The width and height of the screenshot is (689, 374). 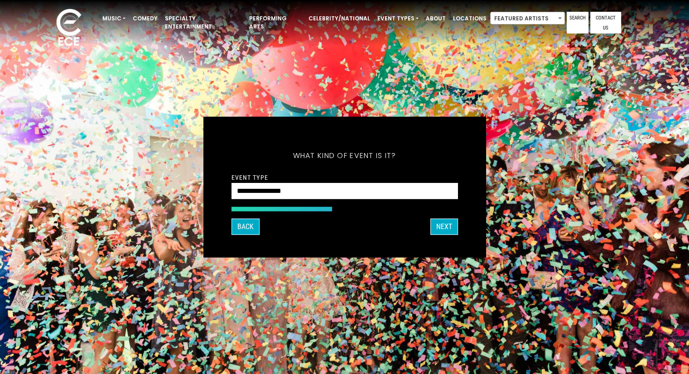 I want to click on img: ece_new_logo_whitev2-1.png, so click(x=69, y=28).